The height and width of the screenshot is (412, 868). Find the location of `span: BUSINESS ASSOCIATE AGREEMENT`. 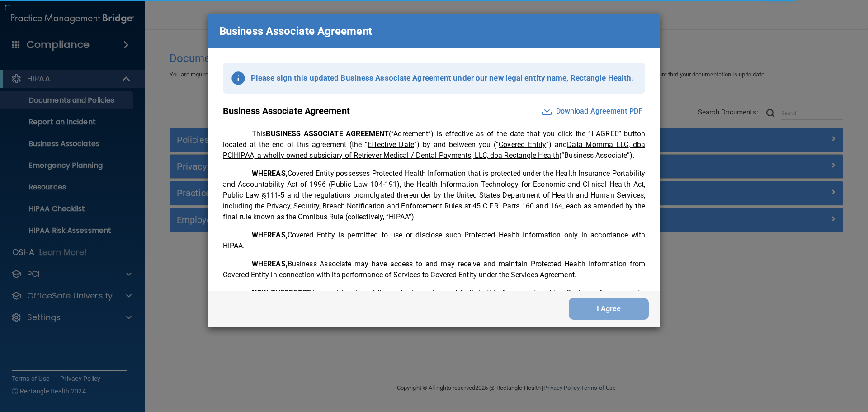

span: BUSINESS ASSOCIATE AGREEMENT is located at coordinates (327, 133).